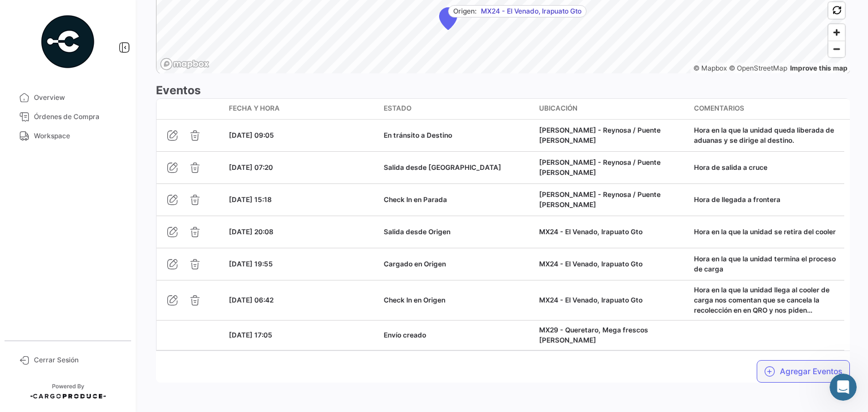 The height and width of the screenshot is (412, 868). I want to click on span: Origen:, so click(465, 12).